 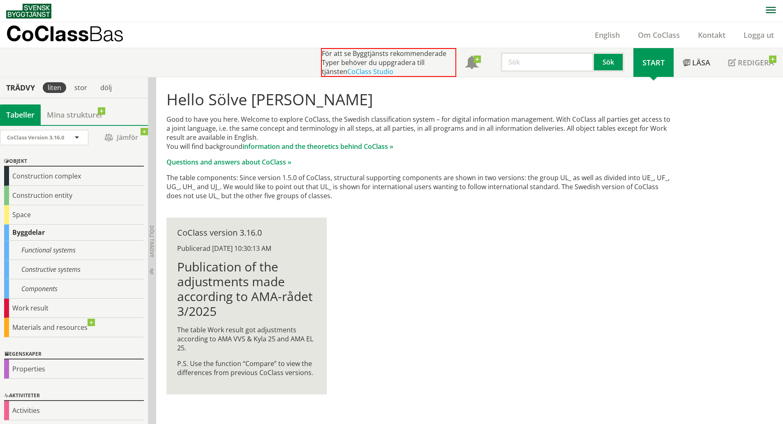 I want to click on div: CoClass version 3.16.0, so click(x=246, y=233).